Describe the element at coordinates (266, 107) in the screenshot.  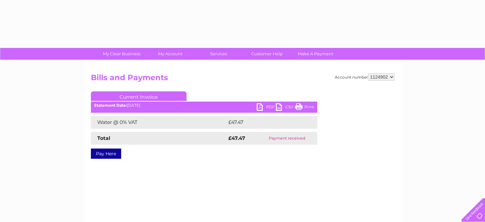
I see `a: PDF` at that location.